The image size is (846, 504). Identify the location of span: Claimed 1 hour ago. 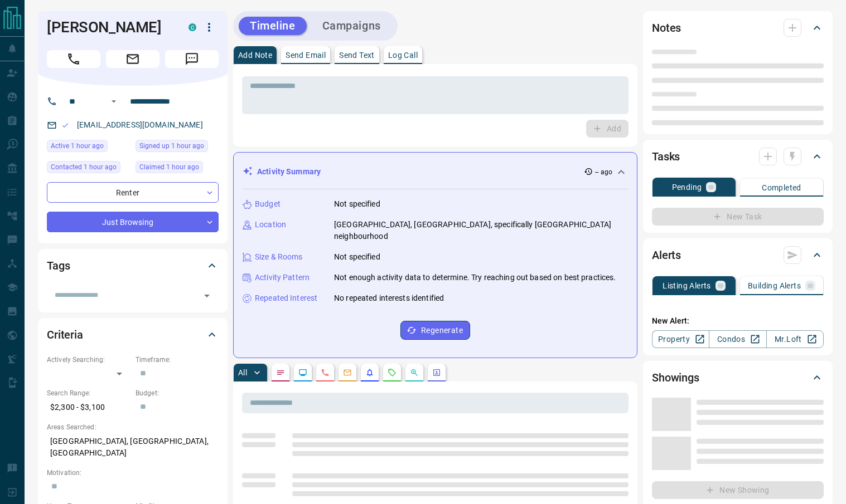
(169, 167).